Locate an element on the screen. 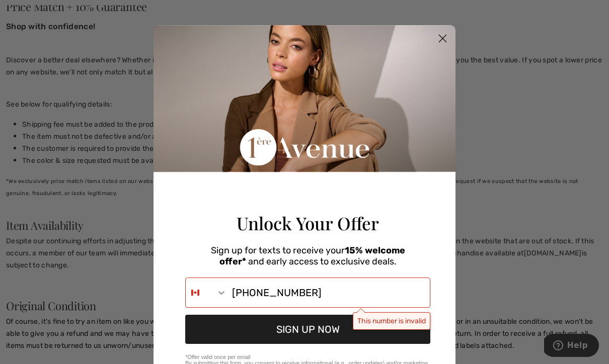 The height and width of the screenshot is (364, 609). span: 15% welcome offer* is located at coordinates (312, 256).